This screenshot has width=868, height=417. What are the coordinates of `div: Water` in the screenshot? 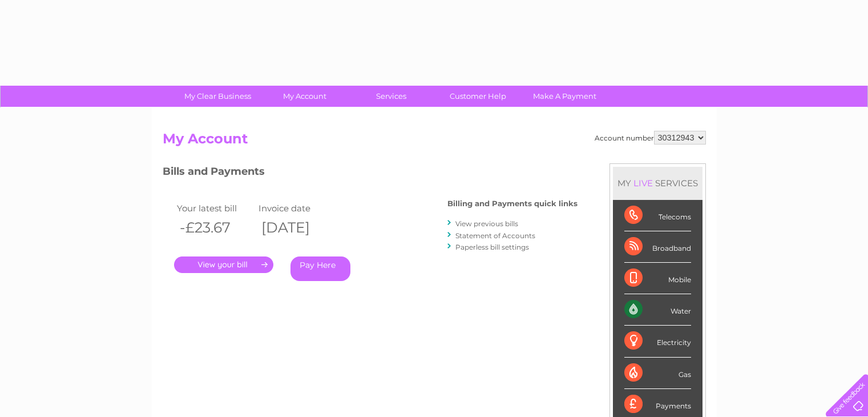 It's located at (657, 309).